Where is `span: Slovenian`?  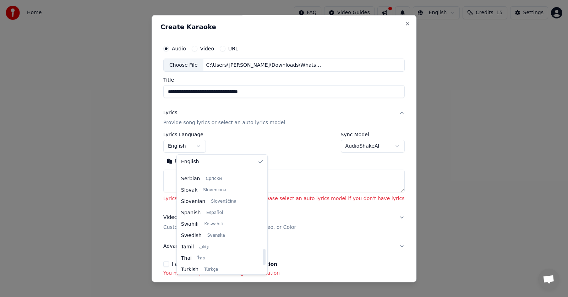 span: Slovenian is located at coordinates (193, 202).